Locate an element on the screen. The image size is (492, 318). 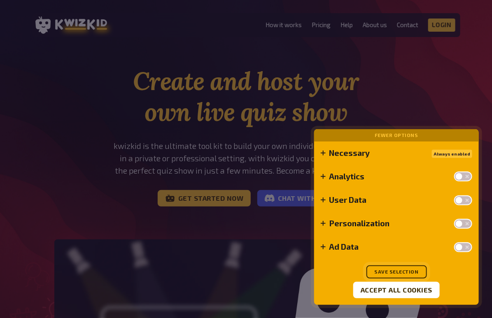
button: Accept all cookies is located at coordinates (397, 290).